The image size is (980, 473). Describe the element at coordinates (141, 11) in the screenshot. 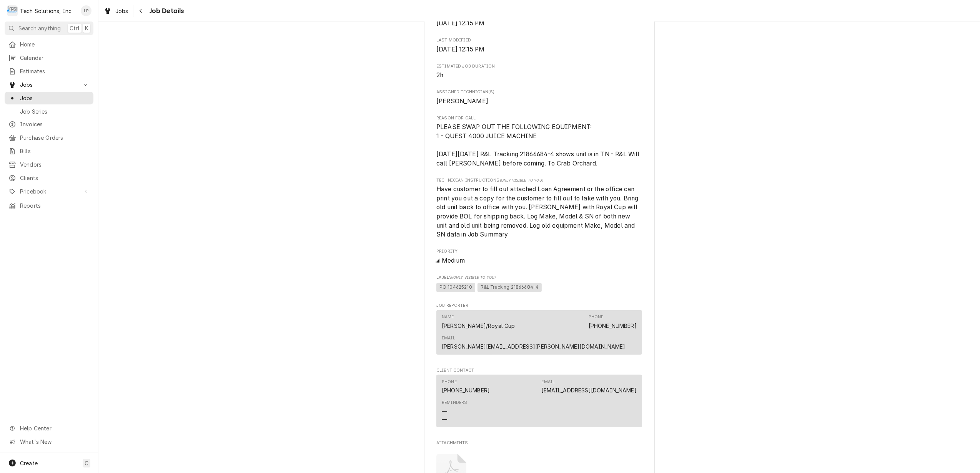

I see `button: Navigate back` at that location.